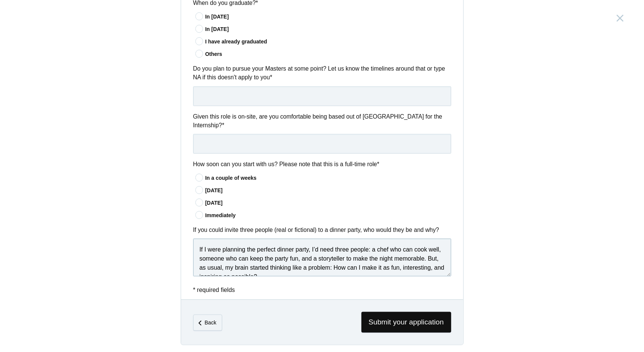  What do you see at coordinates (328, 54) in the screenshot?
I see `div: Others` at bounding box center [328, 54].